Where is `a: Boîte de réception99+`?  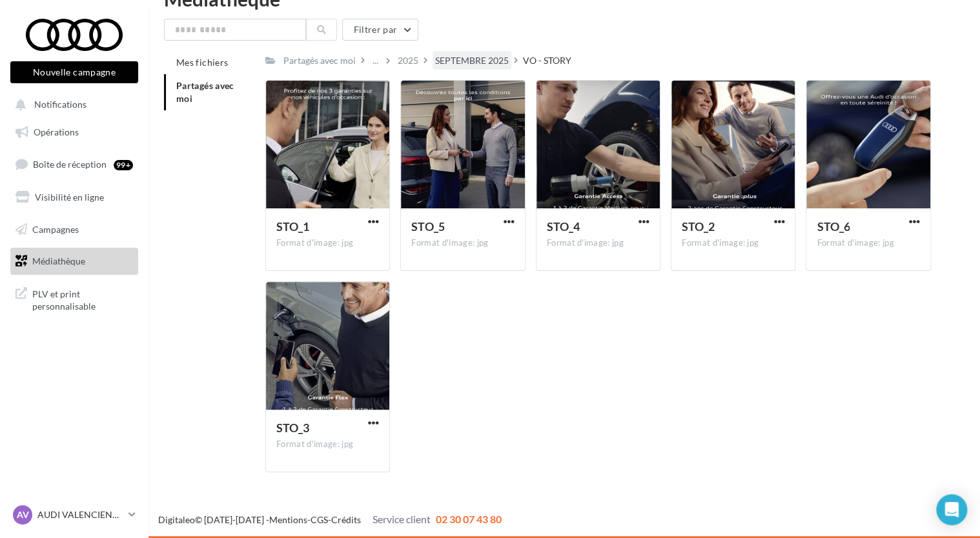
a: Boîte de réception99+ is located at coordinates (74, 164).